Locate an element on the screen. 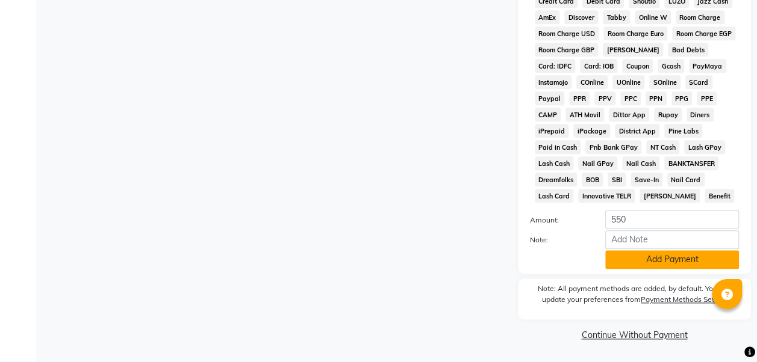  span: Room Charge EGP is located at coordinates (703, 33).